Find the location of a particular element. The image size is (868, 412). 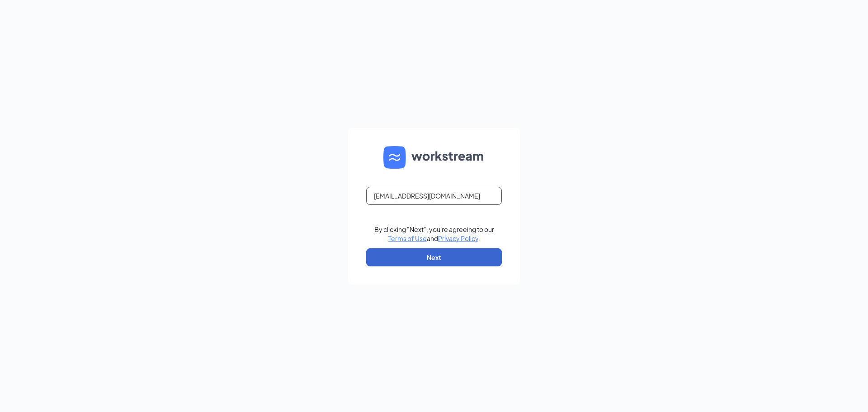

a: Terms of Use is located at coordinates (407, 238).